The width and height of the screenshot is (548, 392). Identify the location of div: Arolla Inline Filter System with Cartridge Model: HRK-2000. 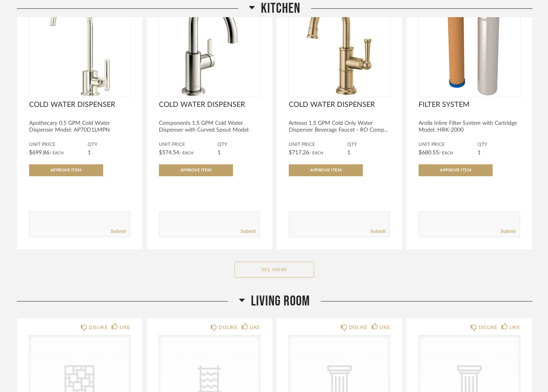
(469, 127).